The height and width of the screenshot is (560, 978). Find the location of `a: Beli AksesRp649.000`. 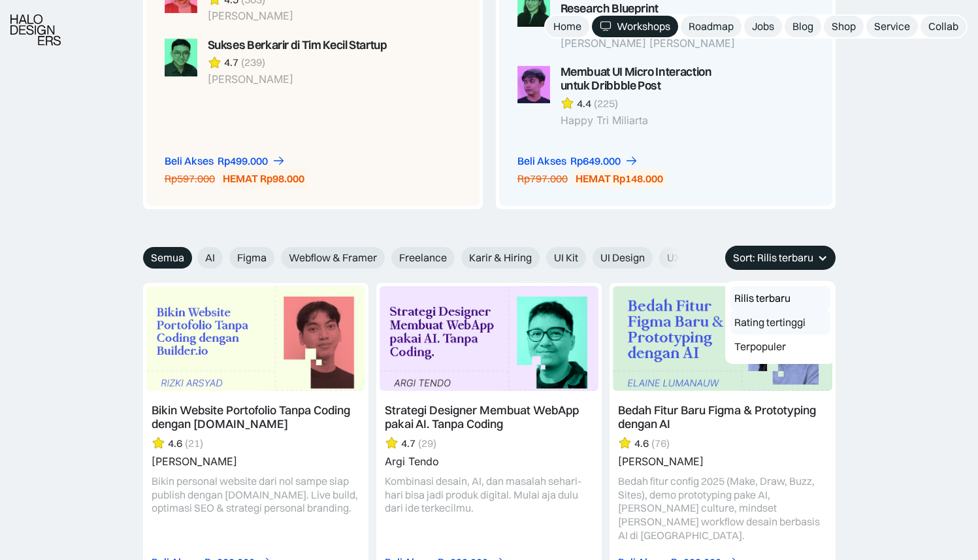

a: Beli AksesRp649.000 is located at coordinates (577, 161).